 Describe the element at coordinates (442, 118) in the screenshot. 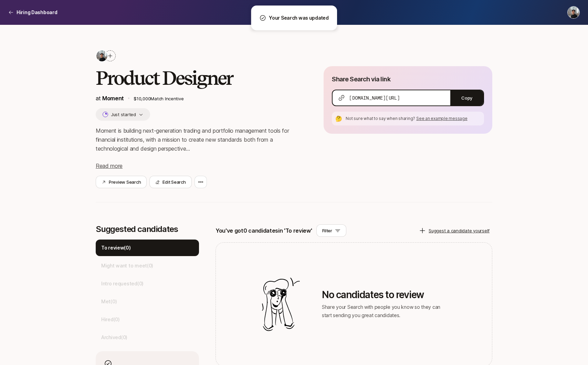

I see `span: See an example message` at that location.